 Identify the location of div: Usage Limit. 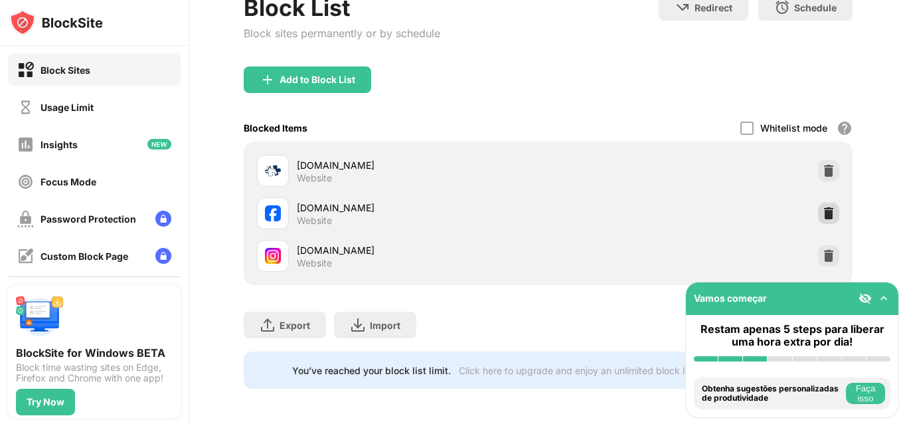
(67, 107).